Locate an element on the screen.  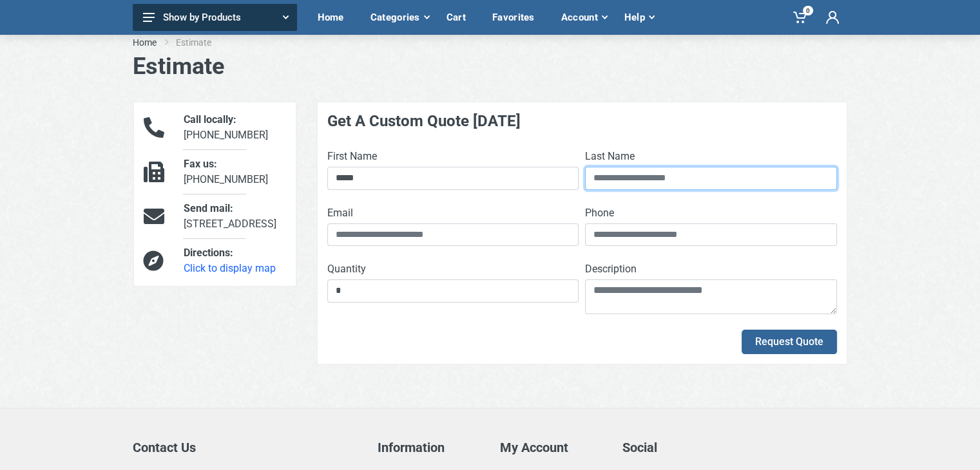
label: Phone is located at coordinates (600, 213).